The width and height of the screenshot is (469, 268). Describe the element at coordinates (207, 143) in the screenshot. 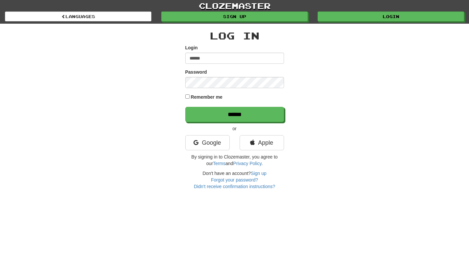

I see `a: Google` at that location.